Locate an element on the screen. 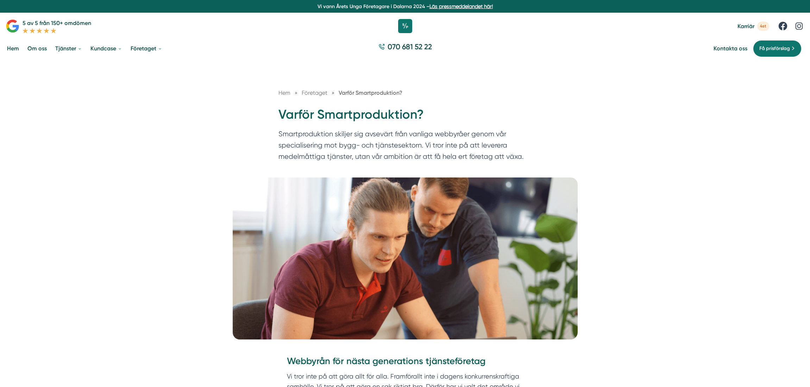  p: Smartproduktion skiljer sig avsevärt från vanliga webbyråer genom vår specialisering mot bygg- oc... is located at coordinates (405, 147).